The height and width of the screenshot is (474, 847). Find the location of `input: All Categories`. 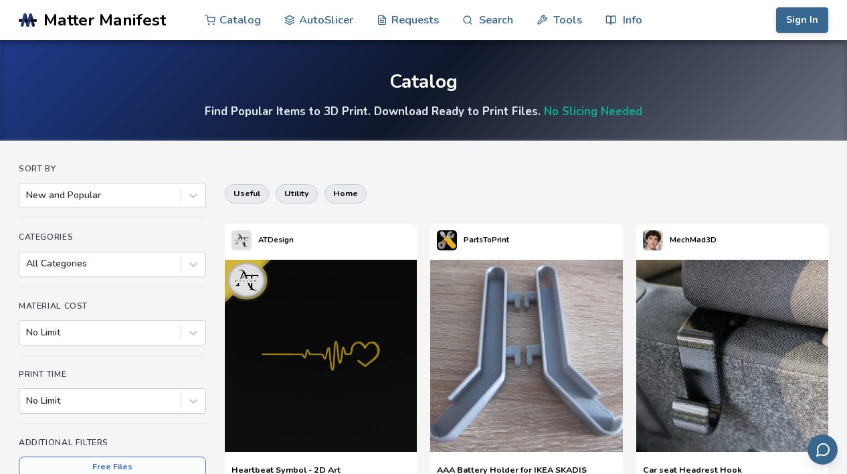

input: All Categories is located at coordinates (27, 264).